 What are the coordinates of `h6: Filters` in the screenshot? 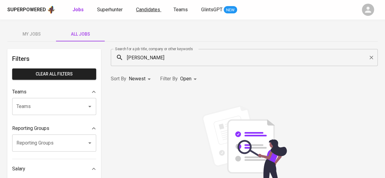 It's located at (54, 59).